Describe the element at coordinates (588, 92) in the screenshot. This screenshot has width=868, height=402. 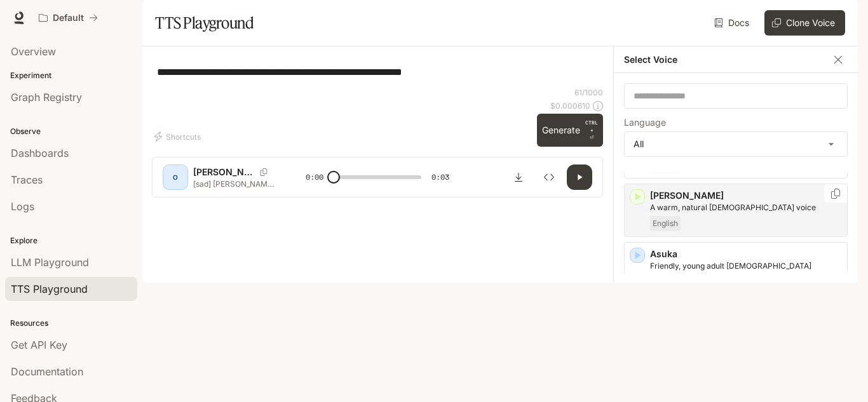
I see `p: 61 / 1000` at that location.